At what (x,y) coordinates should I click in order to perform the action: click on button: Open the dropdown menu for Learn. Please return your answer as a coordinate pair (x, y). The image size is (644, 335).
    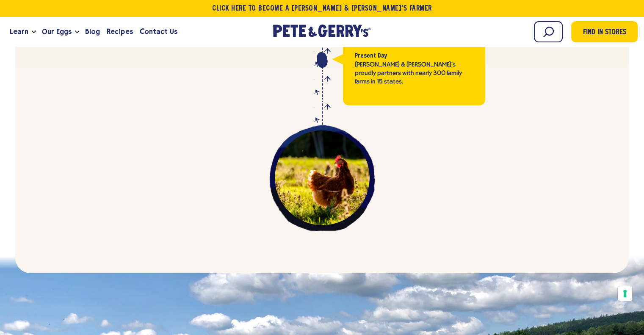
    Looking at the image, I should click on (34, 32).